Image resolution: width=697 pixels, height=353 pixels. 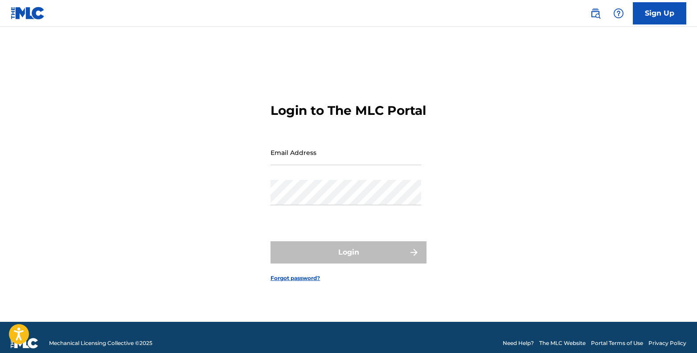 I want to click on img: logo, so click(x=25, y=344).